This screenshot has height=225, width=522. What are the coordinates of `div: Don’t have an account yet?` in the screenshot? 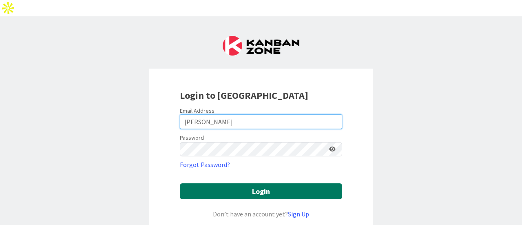 It's located at (261, 214).